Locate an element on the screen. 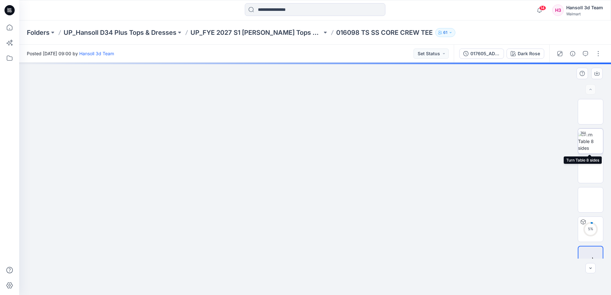  p: UP_Hansoll D34 Plus Tops & Dresses is located at coordinates (120, 33).